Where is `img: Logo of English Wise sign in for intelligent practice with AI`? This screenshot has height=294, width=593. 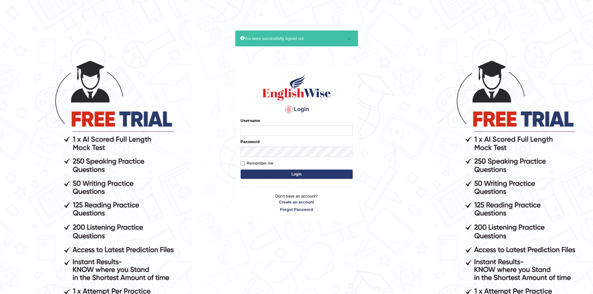
img: Logo of English Wise sign in for intelligent practice with AI is located at coordinates (297, 87).